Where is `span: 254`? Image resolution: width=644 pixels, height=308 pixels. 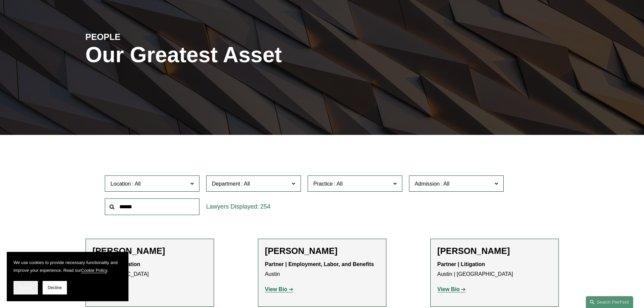
span: 254 is located at coordinates (265, 206).